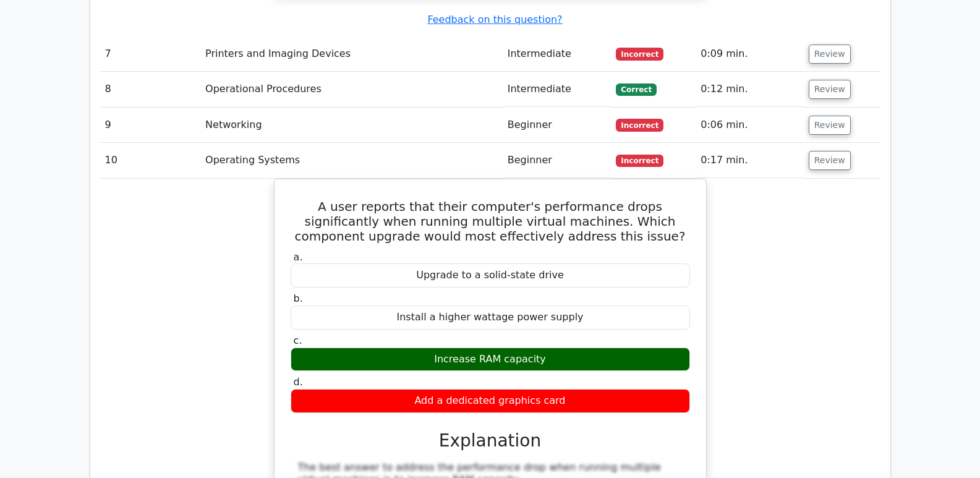 This screenshot has width=980, height=478. What do you see at coordinates (635, 89) in the screenshot?
I see `span: Correct` at bounding box center [635, 89].